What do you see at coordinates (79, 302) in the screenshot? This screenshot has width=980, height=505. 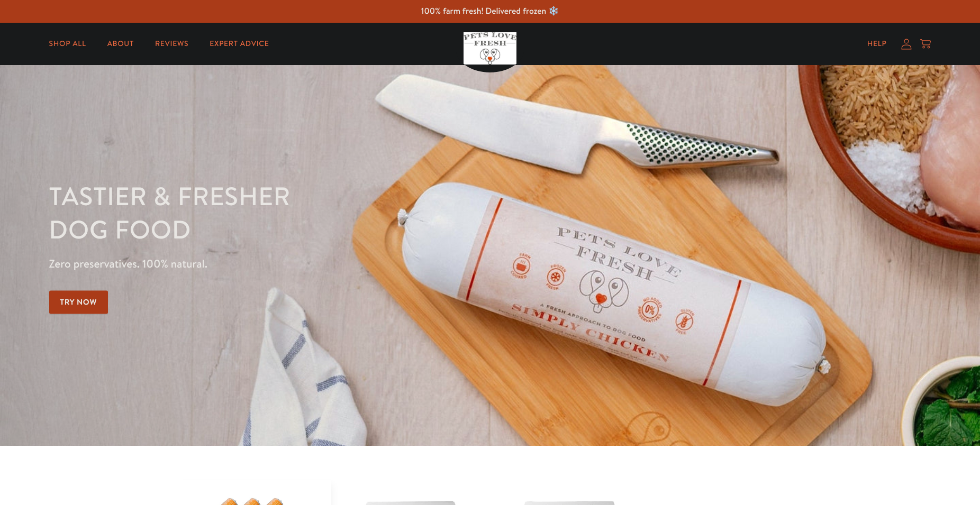 I see `a: Try Now` at bounding box center [79, 302].